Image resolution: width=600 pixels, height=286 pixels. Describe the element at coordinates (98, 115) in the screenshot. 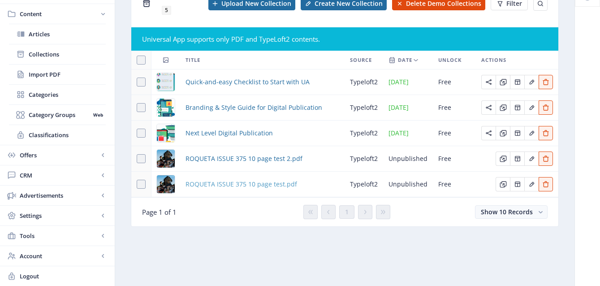

I see `nb-badge: Web` at that location.